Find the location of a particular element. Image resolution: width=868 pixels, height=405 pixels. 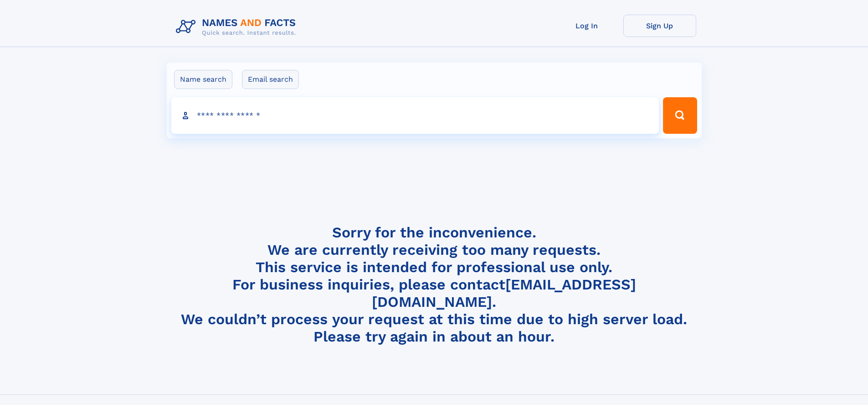

a: Sign Up is located at coordinates (660, 26).